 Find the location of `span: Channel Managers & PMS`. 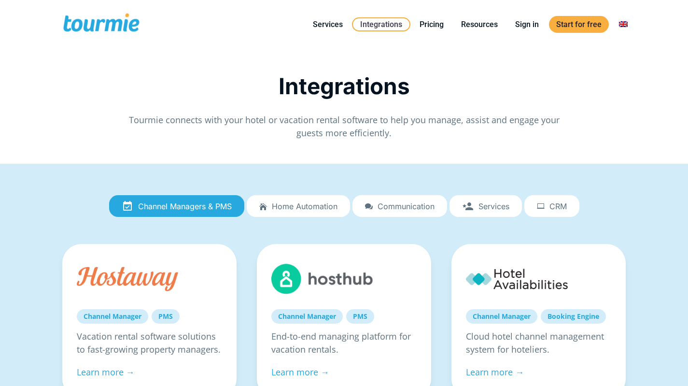

span: Channel Managers & PMS is located at coordinates (185, 206).